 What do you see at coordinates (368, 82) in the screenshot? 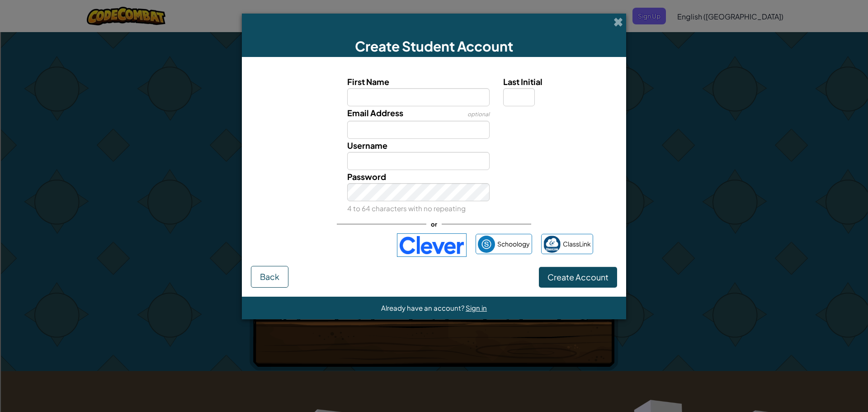
I see `span: First Name` at bounding box center [368, 82].